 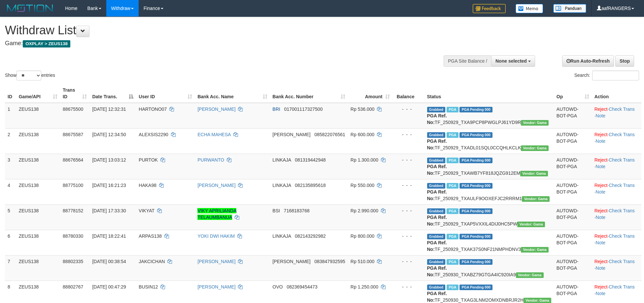 I want to click on span: ALEXSIS2290, so click(x=154, y=134).